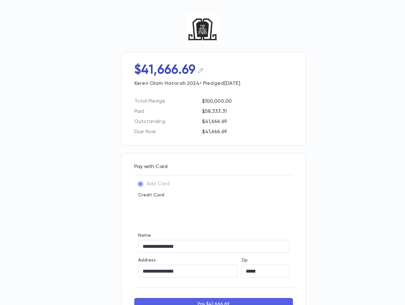  Describe the element at coordinates (166, 122) in the screenshot. I see `p: Outstanding` at that location.